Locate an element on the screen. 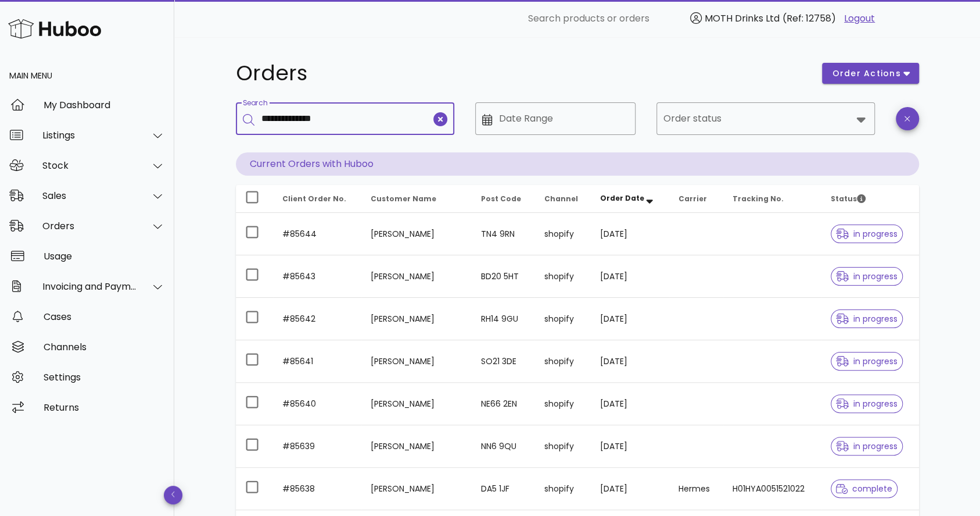 The height and width of the screenshot is (516, 980). td: RH14 9GU is located at coordinates (503, 319).